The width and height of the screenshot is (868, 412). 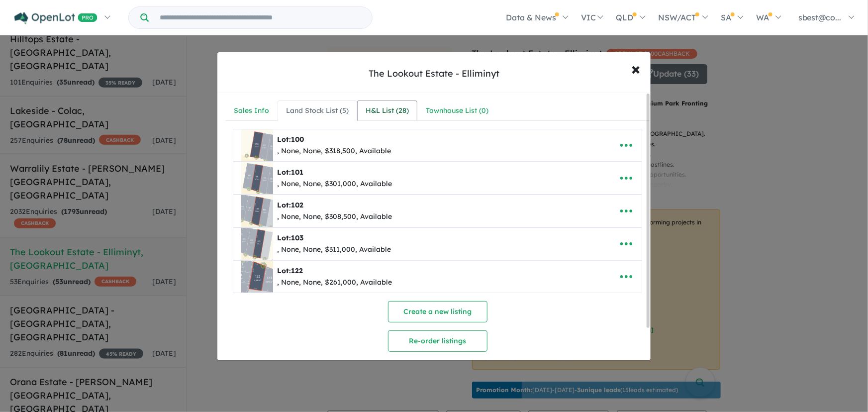 What do you see at coordinates (437, 366) in the screenshot?
I see `button: Set-up listing feed` at bounding box center [437, 366].